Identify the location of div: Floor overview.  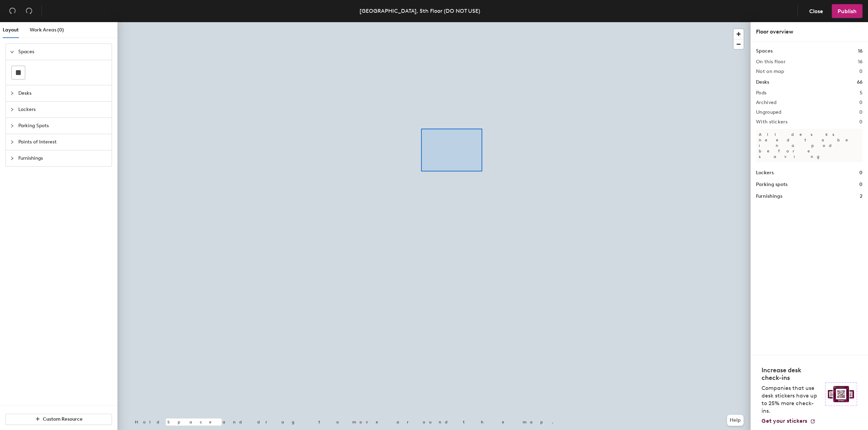
(809, 32).